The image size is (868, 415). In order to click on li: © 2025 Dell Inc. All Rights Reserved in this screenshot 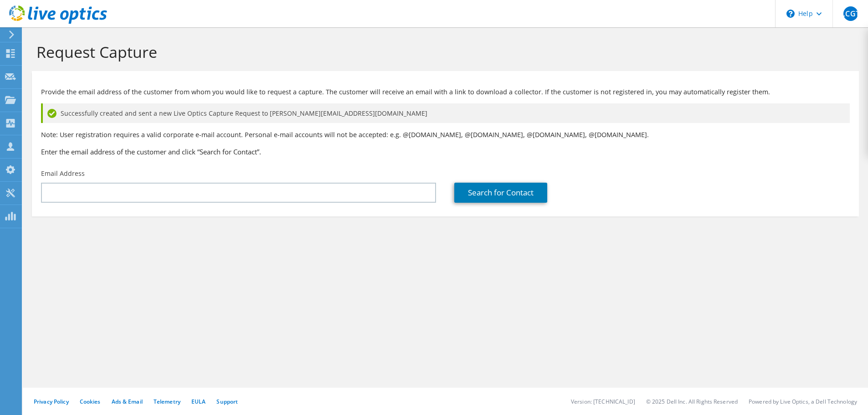, I will do `click(692, 401)`.